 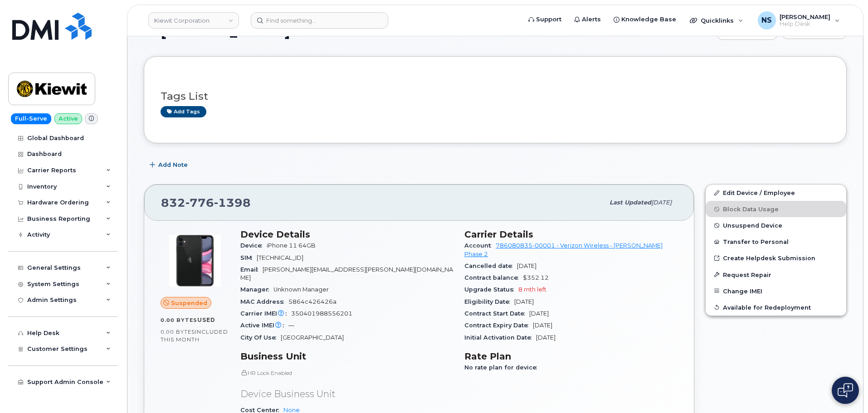 What do you see at coordinates (630, 202) in the screenshot?
I see `span: Last updated` at bounding box center [630, 202].